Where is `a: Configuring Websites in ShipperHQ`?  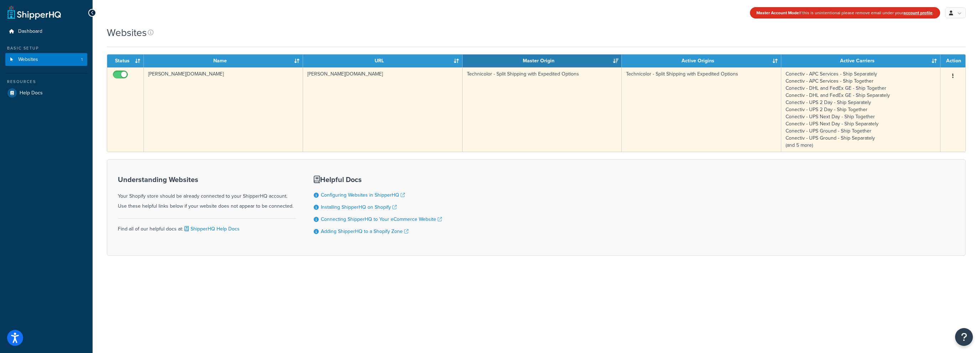
a: Configuring Websites in ShipperHQ is located at coordinates (363, 195).